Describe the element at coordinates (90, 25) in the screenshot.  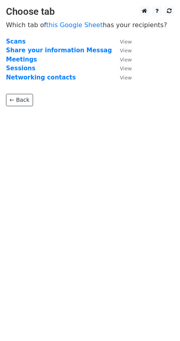
I see `p: Which tab of has your recipients?` at that location.